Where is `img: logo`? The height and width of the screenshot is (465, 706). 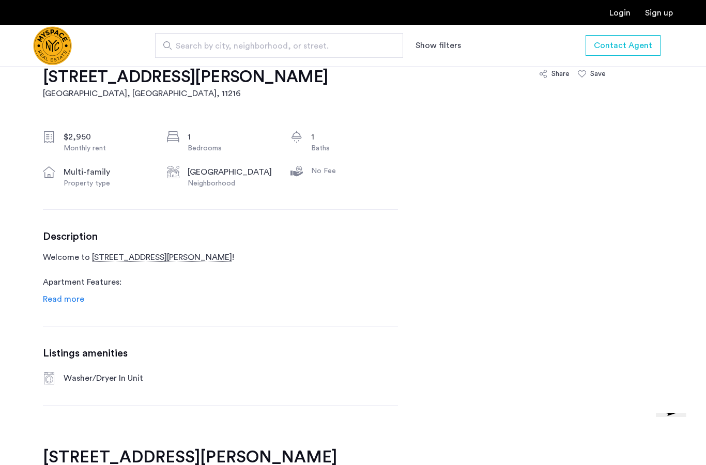 img: logo is located at coordinates (52, 45).